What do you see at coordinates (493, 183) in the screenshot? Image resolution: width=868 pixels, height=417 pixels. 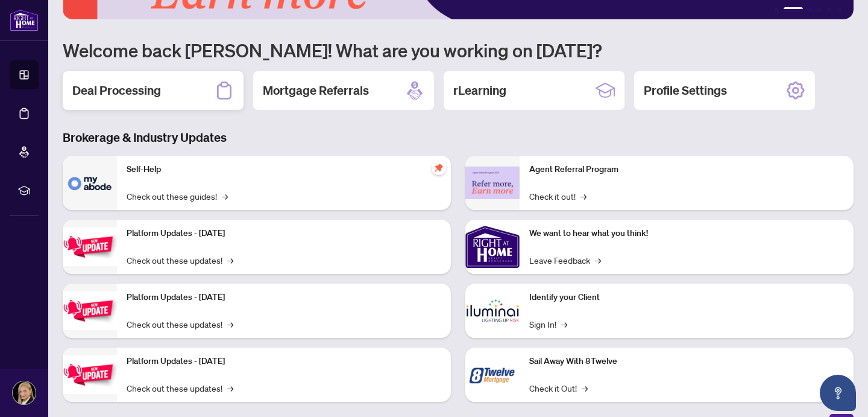 I see `img: Agent Referral Program` at bounding box center [493, 183].